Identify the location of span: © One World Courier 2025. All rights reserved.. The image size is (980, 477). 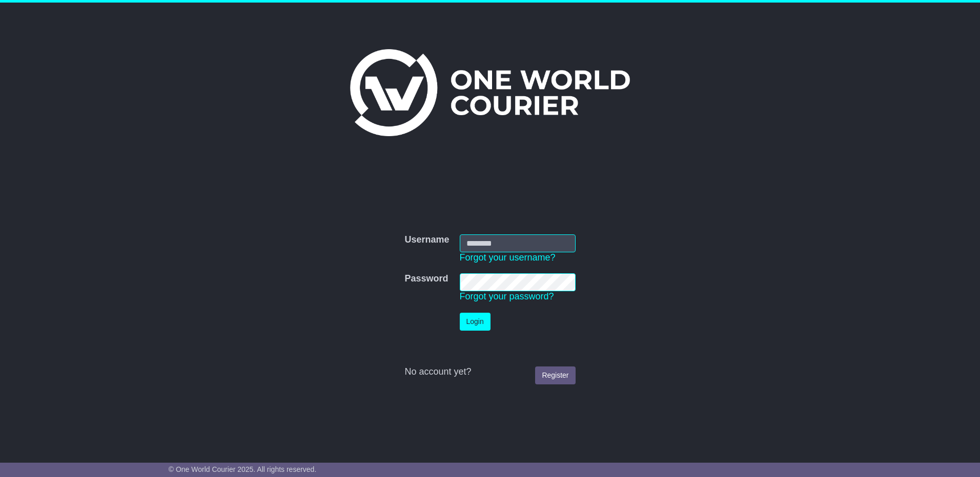
(242, 469).